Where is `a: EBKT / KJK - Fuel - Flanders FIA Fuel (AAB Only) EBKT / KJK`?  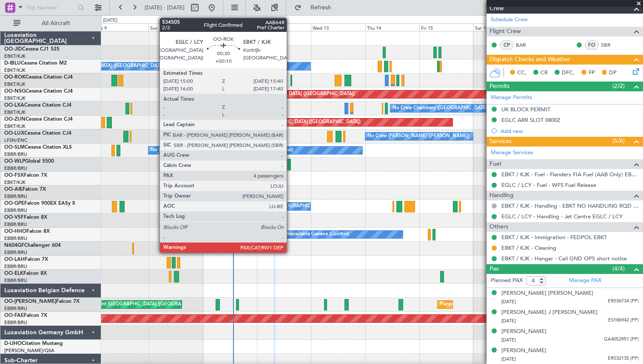
a: EBKT / KJK - Fuel - Flanders FIA Fuel (AAB Only) EBKT / KJK is located at coordinates (570, 174).